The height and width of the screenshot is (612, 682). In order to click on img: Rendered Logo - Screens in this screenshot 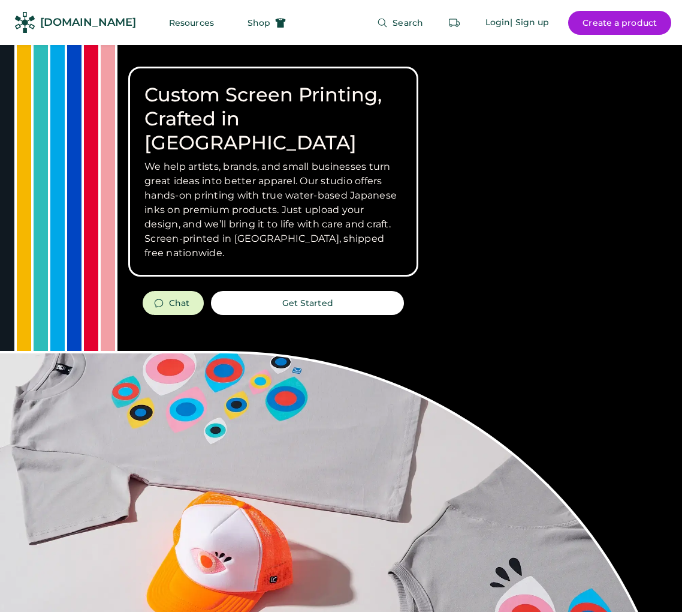, I will do `click(25, 22)`.